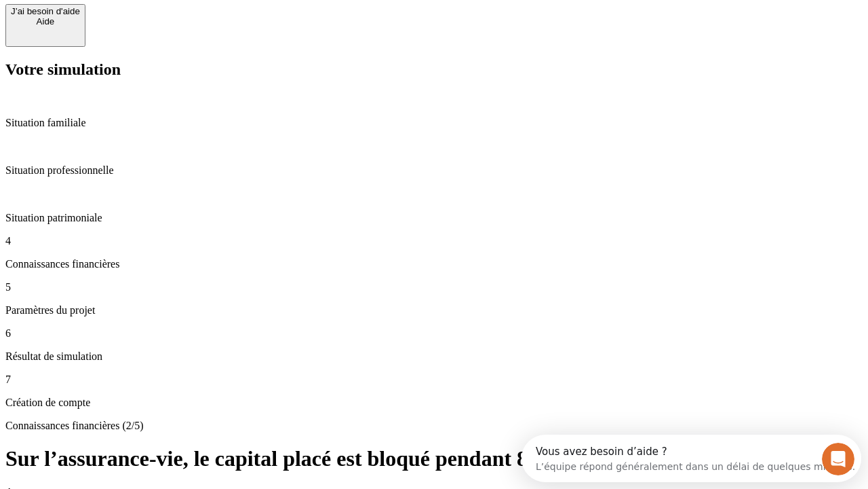 This screenshot has width=868, height=489. Describe the element at coordinates (434, 380) in the screenshot. I see `p: 7` at that location.